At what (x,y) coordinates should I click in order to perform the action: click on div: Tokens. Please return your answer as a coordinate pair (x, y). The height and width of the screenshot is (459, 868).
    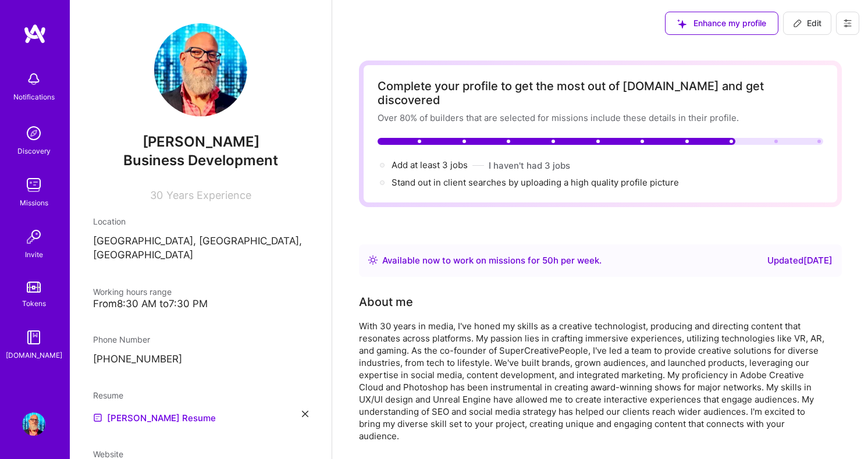
    Looking at the image, I should click on (34, 303).